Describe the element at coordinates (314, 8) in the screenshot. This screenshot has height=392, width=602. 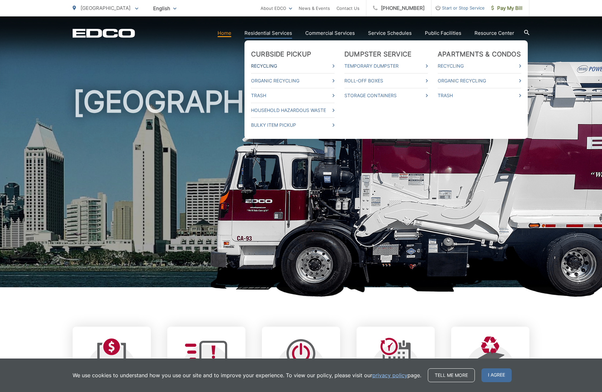
I see `a: News & Events` at that location.